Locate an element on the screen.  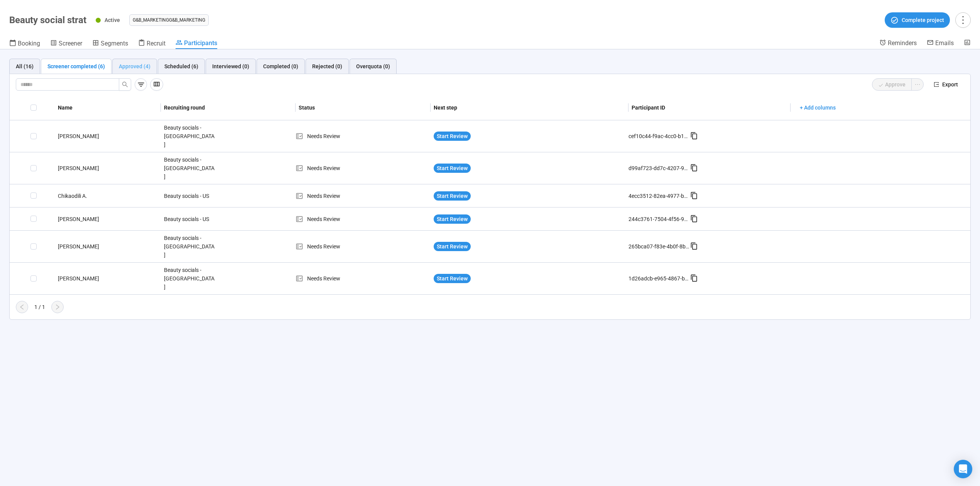
div: Scheduled (6) is located at coordinates (181, 66).